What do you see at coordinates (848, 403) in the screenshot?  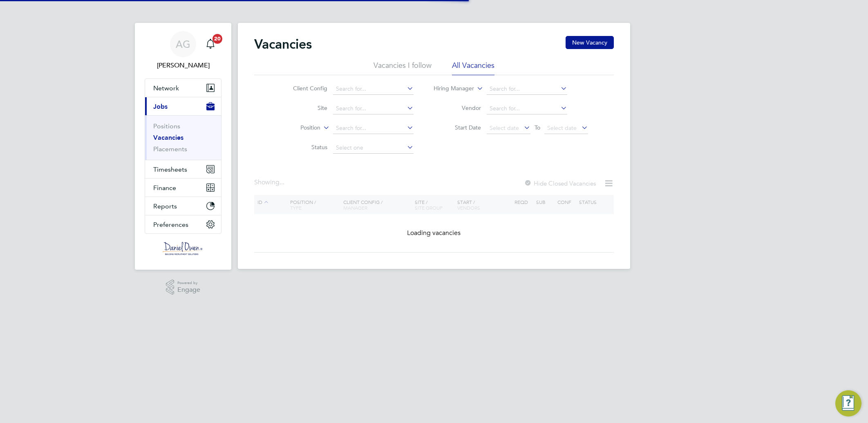 I see `button: Engage Resource Center` at bounding box center [848, 403].